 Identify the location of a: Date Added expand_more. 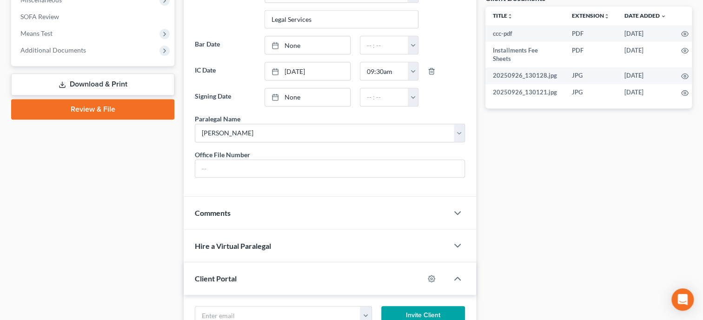
(646, 15).